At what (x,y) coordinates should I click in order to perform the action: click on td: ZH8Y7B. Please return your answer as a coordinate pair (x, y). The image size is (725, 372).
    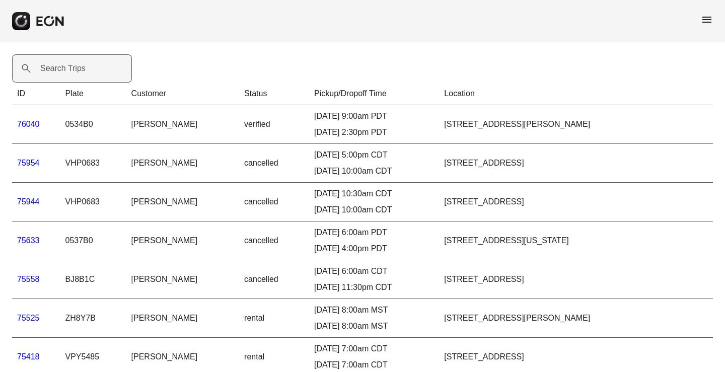
    Looking at the image, I should click on (93, 318).